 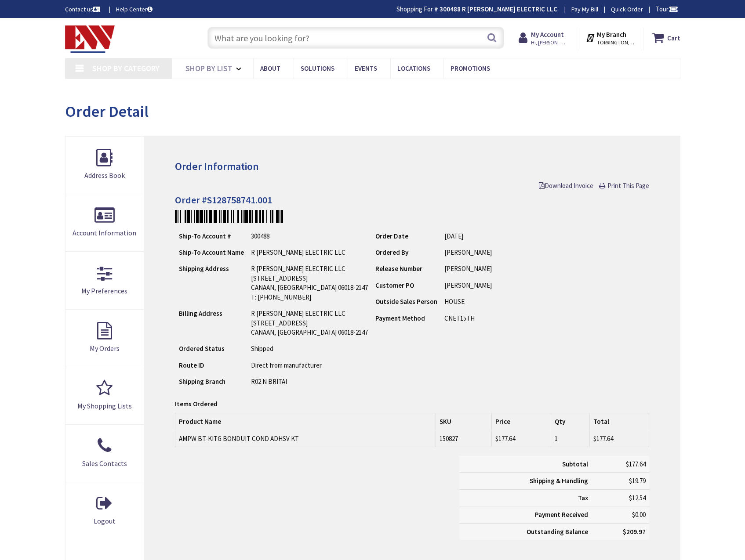 What do you see at coordinates (105, 349) in the screenshot?
I see `span: My Orders` at bounding box center [105, 349].